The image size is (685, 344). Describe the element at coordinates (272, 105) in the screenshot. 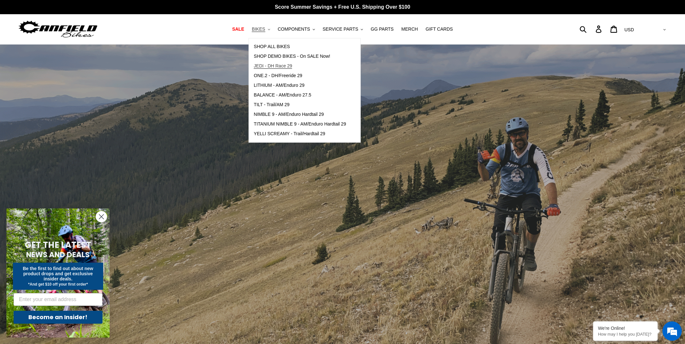

I see `span: TILT - Trail/AM 29` at that location.